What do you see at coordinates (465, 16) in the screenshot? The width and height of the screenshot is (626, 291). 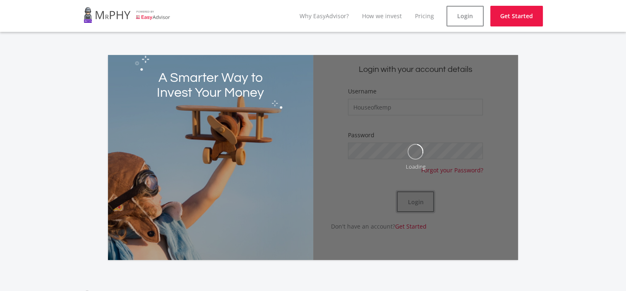 I see `a: Login` at bounding box center [465, 16].